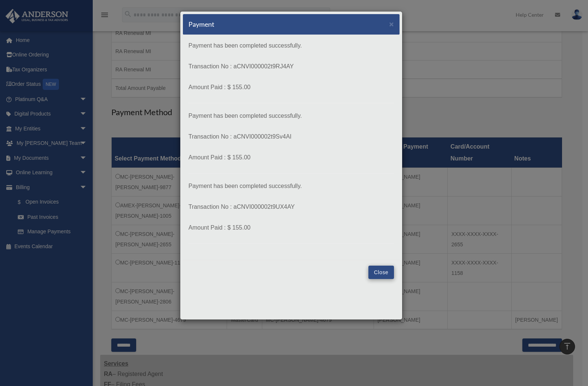 Image resolution: width=588 pixels, height=386 pixels. What do you see at coordinates (291, 66) in the screenshot?
I see `p: Transaction No : aCNVI000002t9RJ4AY` at bounding box center [291, 66].